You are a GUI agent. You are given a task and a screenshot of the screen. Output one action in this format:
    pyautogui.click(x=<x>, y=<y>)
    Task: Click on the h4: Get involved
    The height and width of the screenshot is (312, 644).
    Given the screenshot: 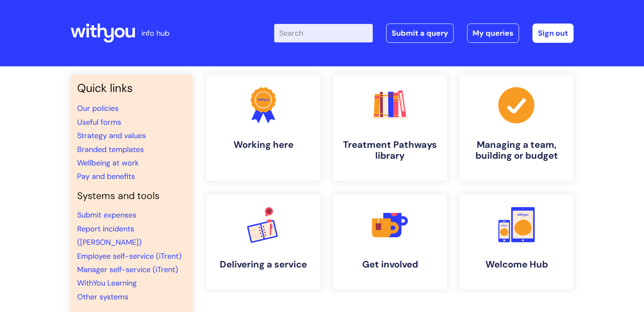 What is the action you would take?
    pyautogui.click(x=390, y=264)
    